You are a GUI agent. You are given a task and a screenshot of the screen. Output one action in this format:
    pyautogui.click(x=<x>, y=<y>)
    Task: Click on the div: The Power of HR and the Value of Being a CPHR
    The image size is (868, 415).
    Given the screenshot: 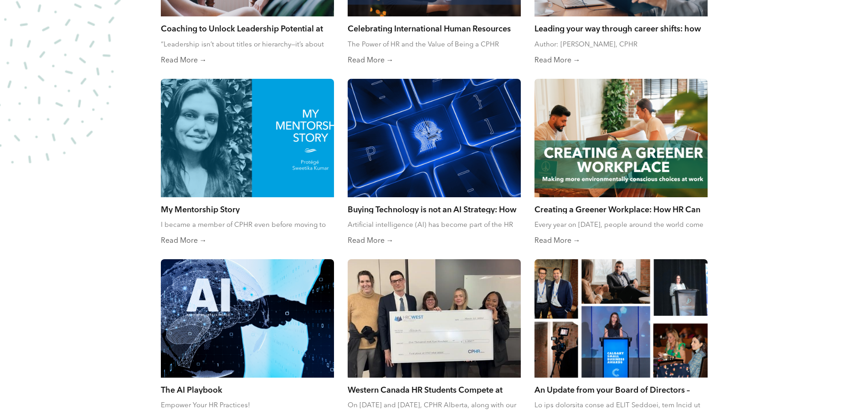 What is the action you would take?
    pyautogui.click(x=434, y=45)
    